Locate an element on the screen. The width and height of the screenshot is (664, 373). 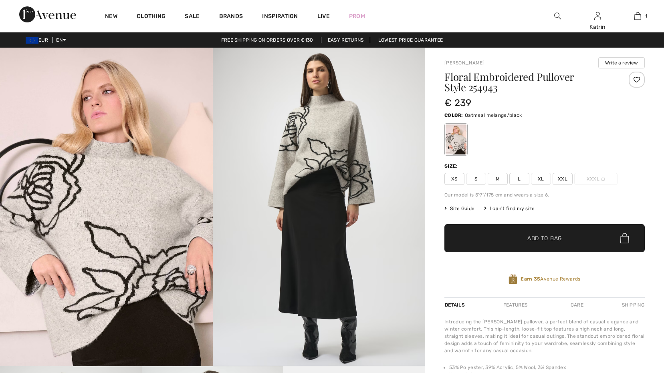
span: € 239 is located at coordinates (458, 103).